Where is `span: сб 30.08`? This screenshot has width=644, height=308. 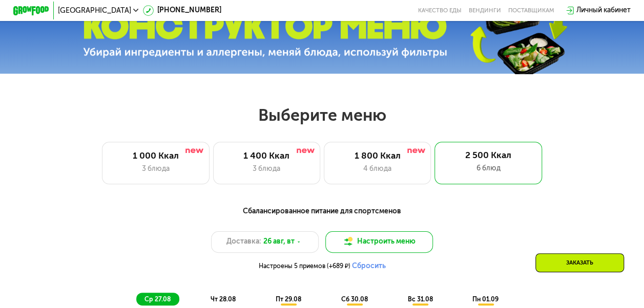
span: сб 30.08 is located at coordinates (354, 299).